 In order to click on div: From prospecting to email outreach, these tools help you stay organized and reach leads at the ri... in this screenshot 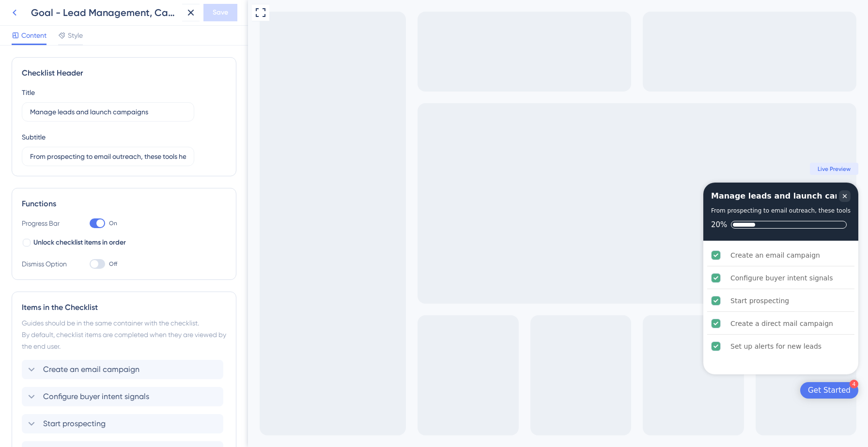, I will do `click(619, 210)`.